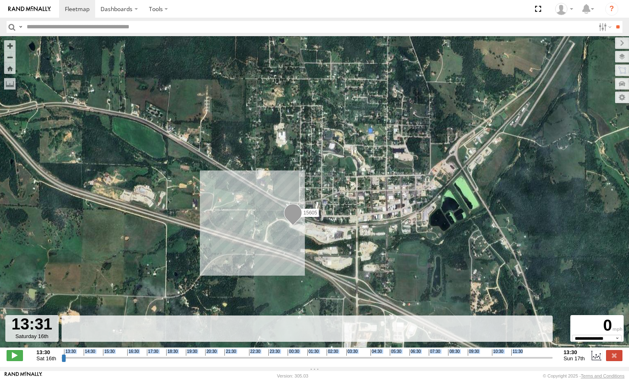  Describe the element at coordinates (310, 213) in the screenshot. I see `span: 15605` at that location.